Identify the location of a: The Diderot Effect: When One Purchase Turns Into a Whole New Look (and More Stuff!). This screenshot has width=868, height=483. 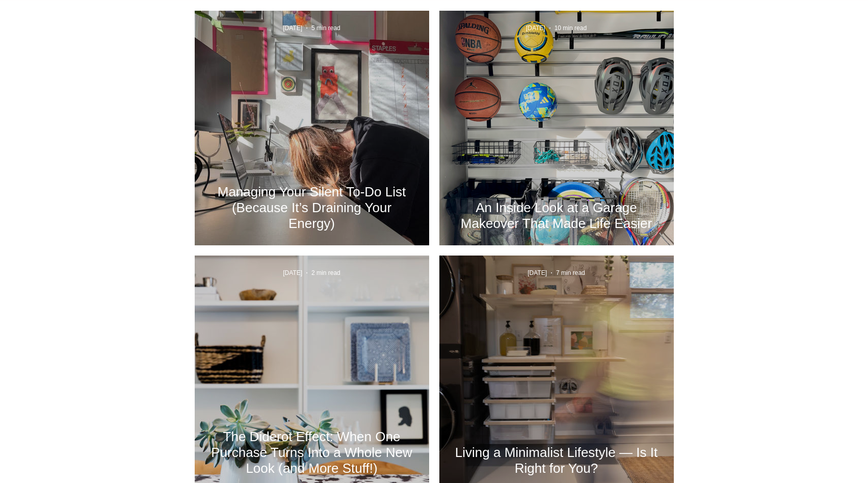
(312, 452).